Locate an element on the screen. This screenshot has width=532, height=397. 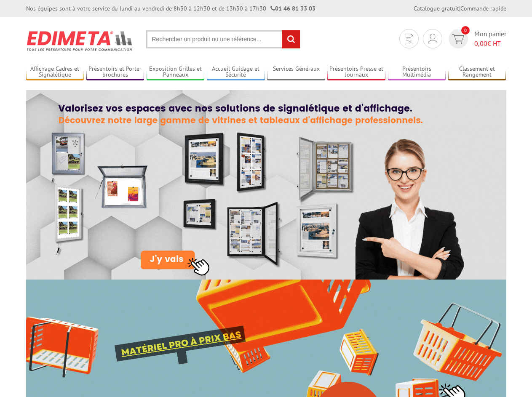
img: Présentoir, panneau, stand - Edimeta - PLV, affichage, mobilier bureau, entreprise is located at coordinates (79, 41).